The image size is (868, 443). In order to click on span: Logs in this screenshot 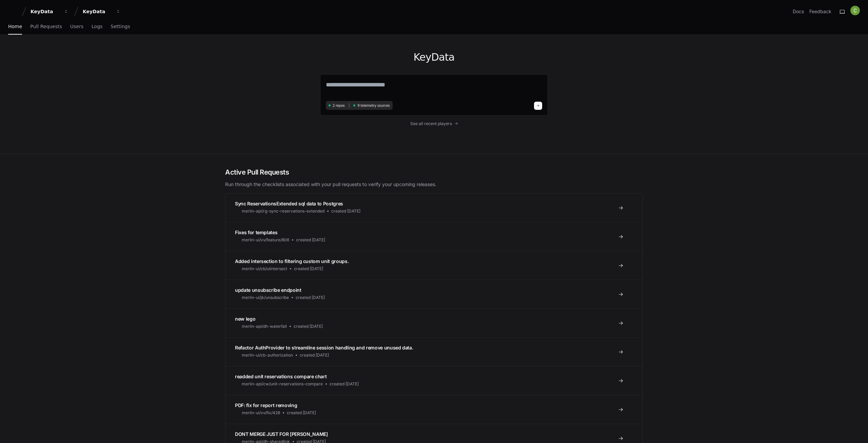, I will do `click(97, 26)`.